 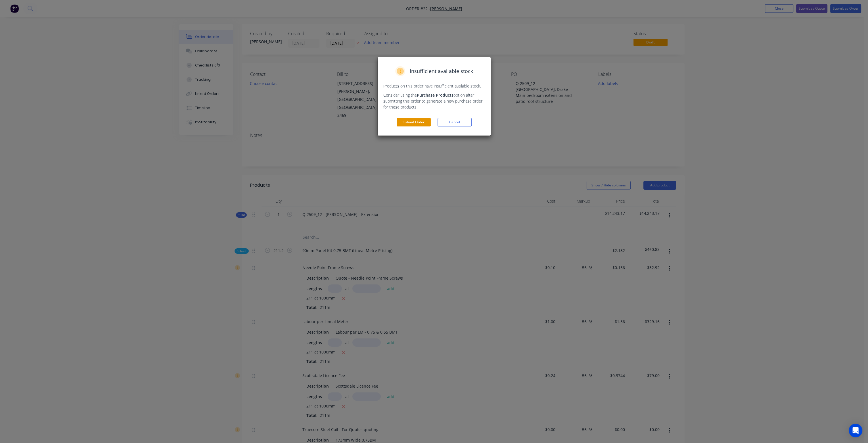 What do you see at coordinates (435, 95) in the screenshot?
I see `strong: Purchase Products` at bounding box center [435, 95].